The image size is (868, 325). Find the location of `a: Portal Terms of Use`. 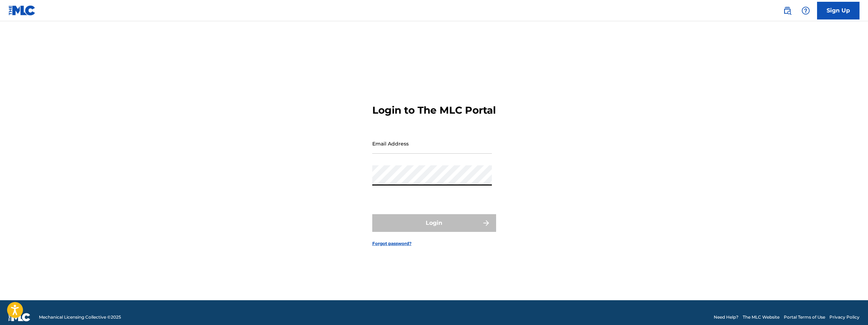

a: Portal Terms of Use is located at coordinates (805, 317).